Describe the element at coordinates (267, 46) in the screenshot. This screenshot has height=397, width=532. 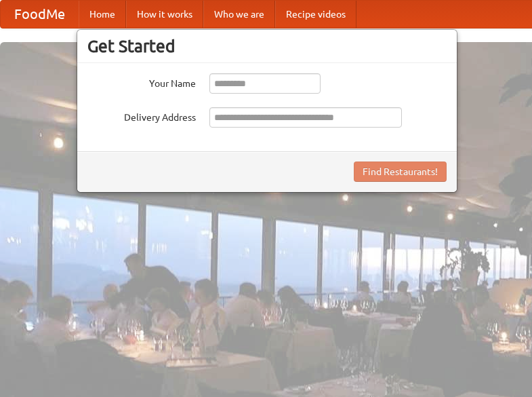
I see `h3: Get Started` at that location.